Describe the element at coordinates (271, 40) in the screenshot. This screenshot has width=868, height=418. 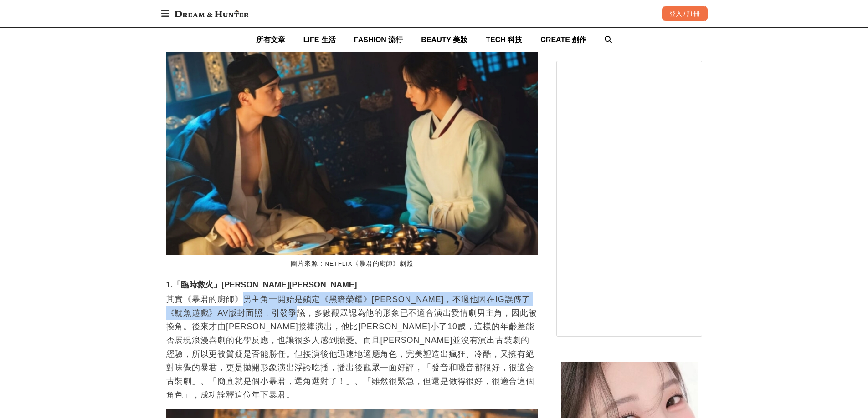
I see `a: 所有文章` at that location.